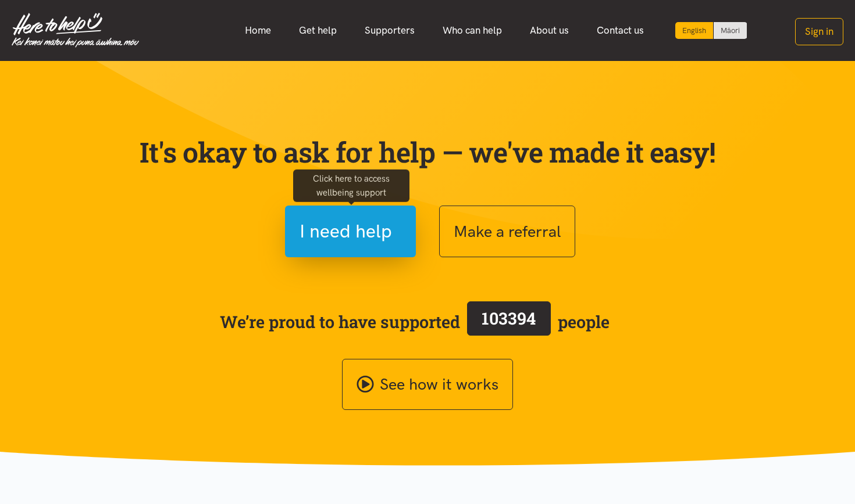 This screenshot has height=504, width=855. What do you see at coordinates (351, 186) in the screenshot?
I see `div: Click here to access wellbeing support` at bounding box center [351, 186].